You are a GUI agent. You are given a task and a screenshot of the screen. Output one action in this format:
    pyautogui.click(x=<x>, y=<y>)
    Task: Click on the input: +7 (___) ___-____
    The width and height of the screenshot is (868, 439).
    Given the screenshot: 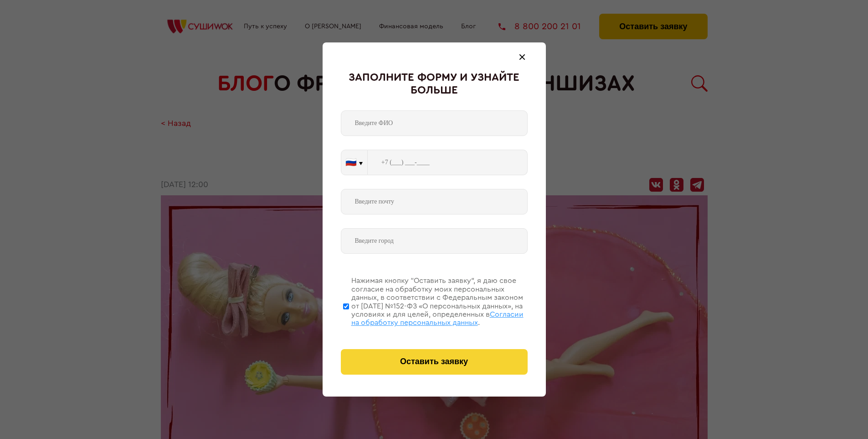 What is the action you would take?
    pyautogui.click(x=448, y=163)
    